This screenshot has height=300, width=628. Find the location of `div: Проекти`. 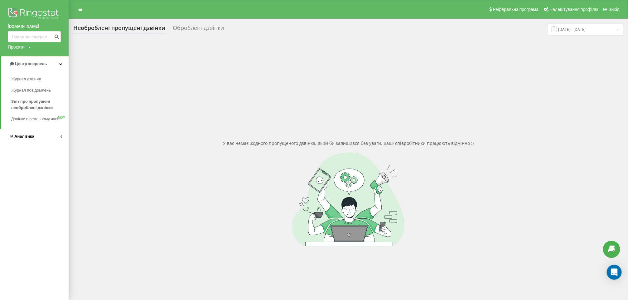

div: Проекти is located at coordinates (16, 47).